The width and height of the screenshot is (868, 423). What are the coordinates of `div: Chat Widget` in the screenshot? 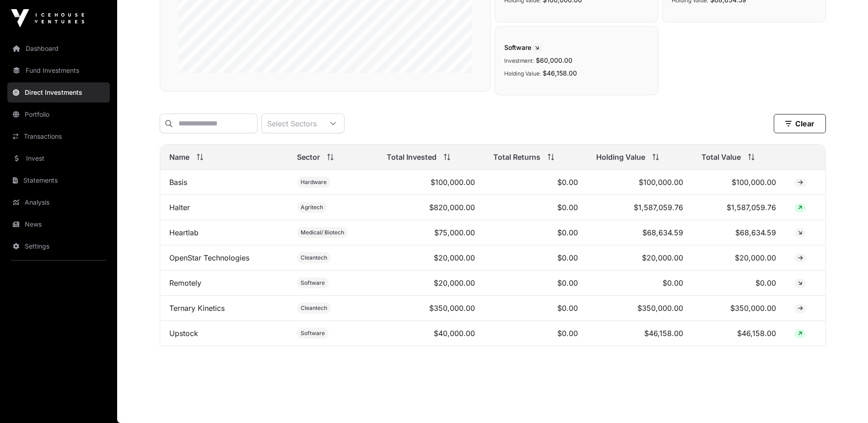 It's located at (845, 401).